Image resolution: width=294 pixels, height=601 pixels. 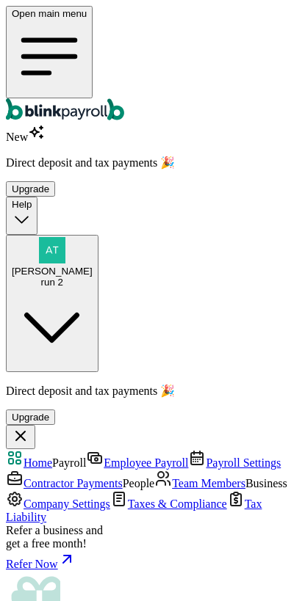 I want to click on div: run 2, so click(x=52, y=282).